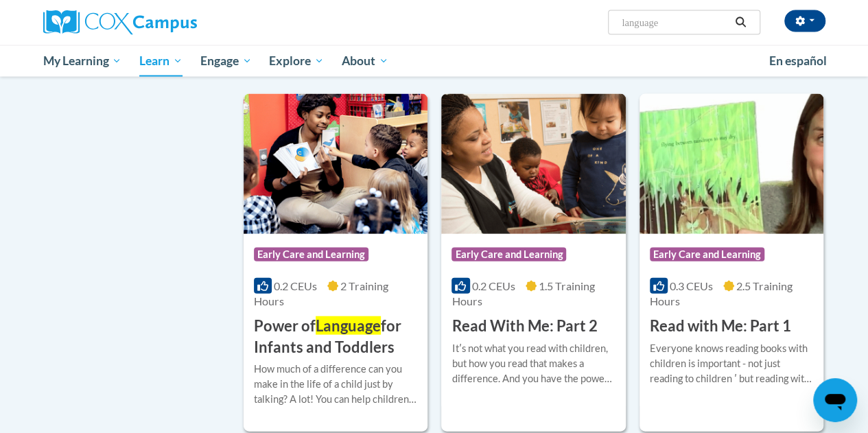 The image size is (868, 433). I want to click on a: About, so click(365, 61).